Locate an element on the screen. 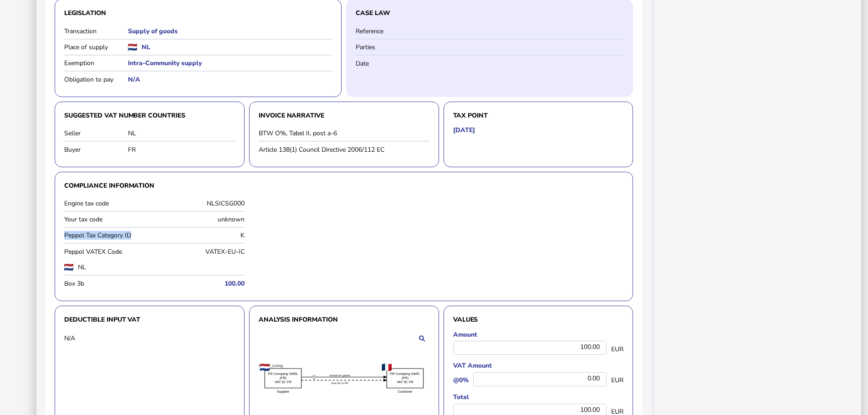 This screenshot has height=415, width=868. h5: Supply of goods is located at coordinates (230, 31).